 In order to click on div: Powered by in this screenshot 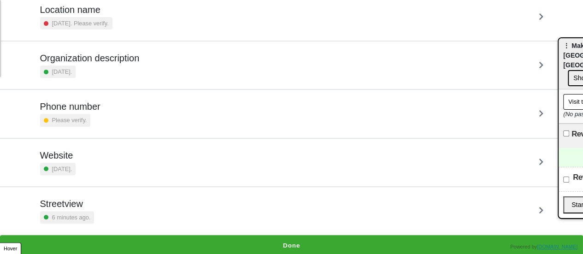, I will do `click(544, 246)`.